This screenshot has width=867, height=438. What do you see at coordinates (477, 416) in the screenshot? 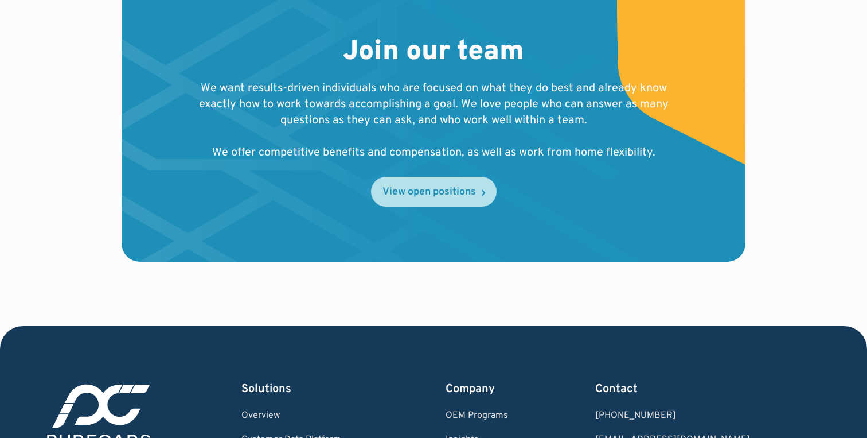
I see `a: OEM Programs` at bounding box center [477, 416].